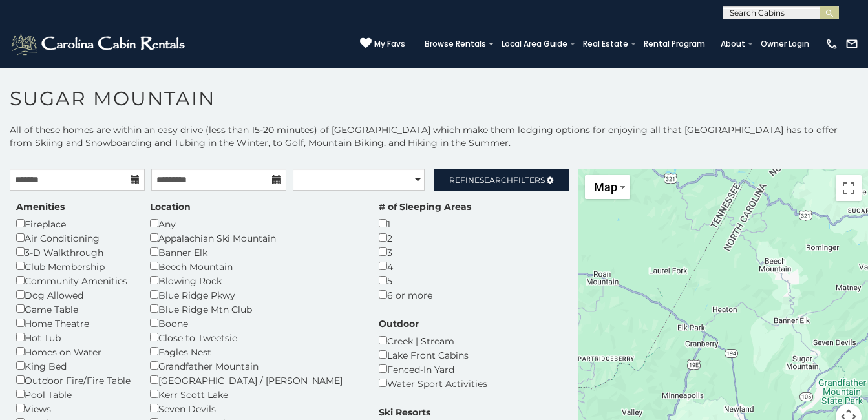 The image size is (868, 420). What do you see at coordinates (433, 341) in the screenshot?
I see `div: Creek | Stream` at bounding box center [433, 341].